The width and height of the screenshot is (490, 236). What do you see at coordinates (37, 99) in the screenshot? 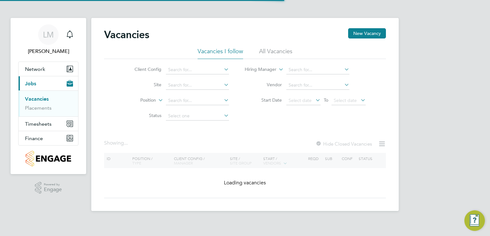
I see `a: Vacancies` at bounding box center [37, 99].